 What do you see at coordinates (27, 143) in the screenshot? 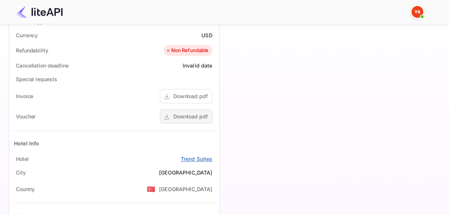
I see `div: Hotel Info` at bounding box center [27, 143].